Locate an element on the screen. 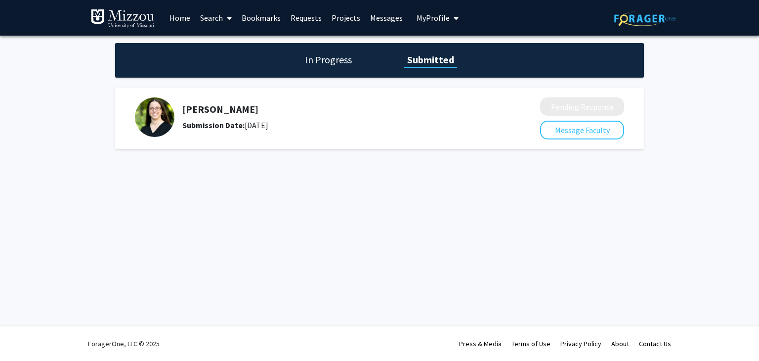  a: Message Faculty is located at coordinates (582, 130).